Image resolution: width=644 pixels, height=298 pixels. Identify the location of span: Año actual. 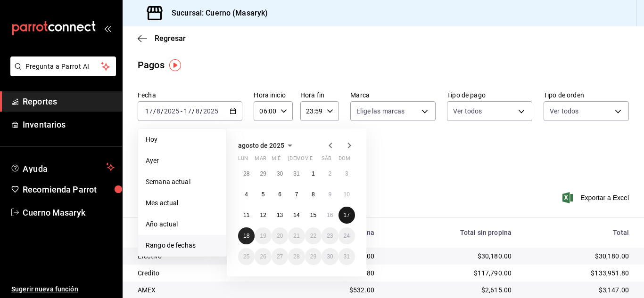
(182, 224).